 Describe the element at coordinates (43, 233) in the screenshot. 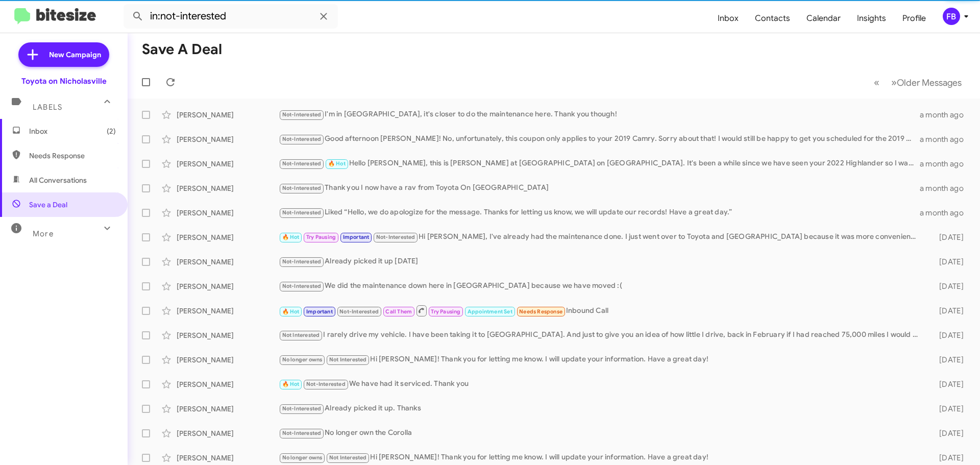

I see `span: More` at that location.